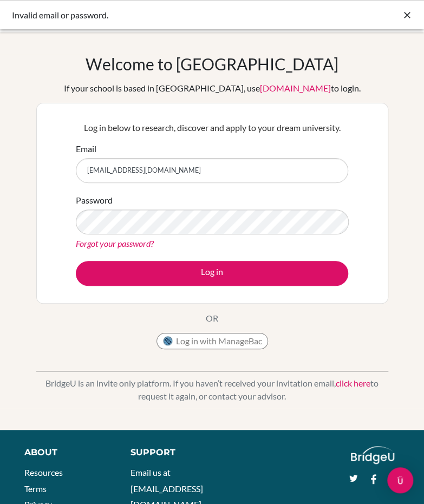  I want to click on p: Log in below to research, discover and apply to your dream university., so click(212, 128).